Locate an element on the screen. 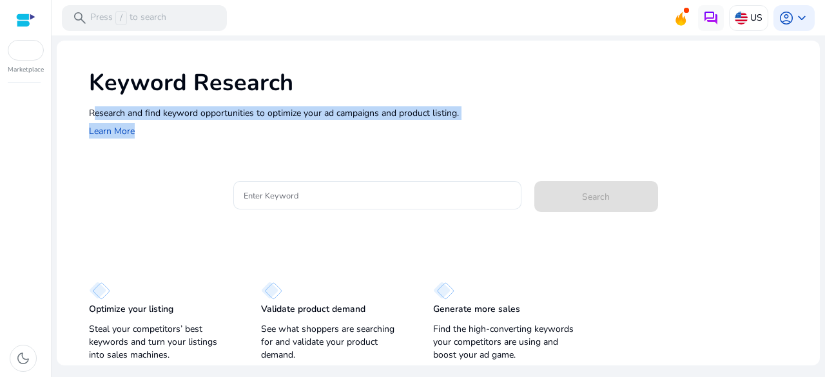 Image resolution: width=825 pixels, height=377 pixels. p: Press to search is located at coordinates (128, 18).